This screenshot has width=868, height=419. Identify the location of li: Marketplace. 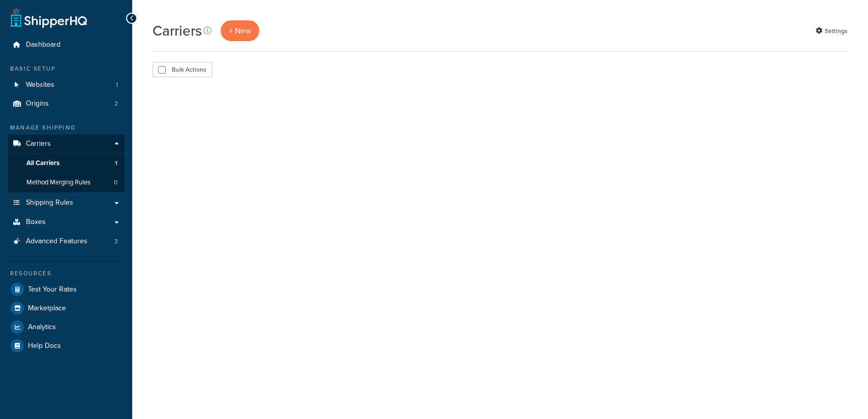
(66, 308).